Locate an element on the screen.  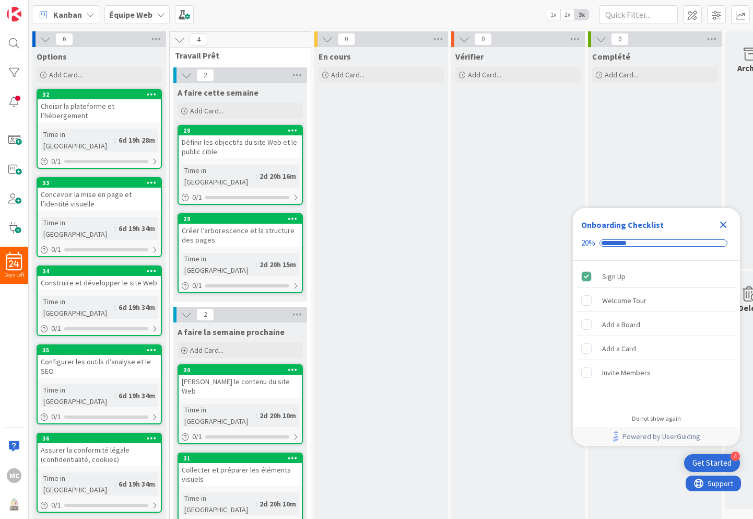
div: 32Choisir la plateforme et l’hébergement is located at coordinates (99, 106).